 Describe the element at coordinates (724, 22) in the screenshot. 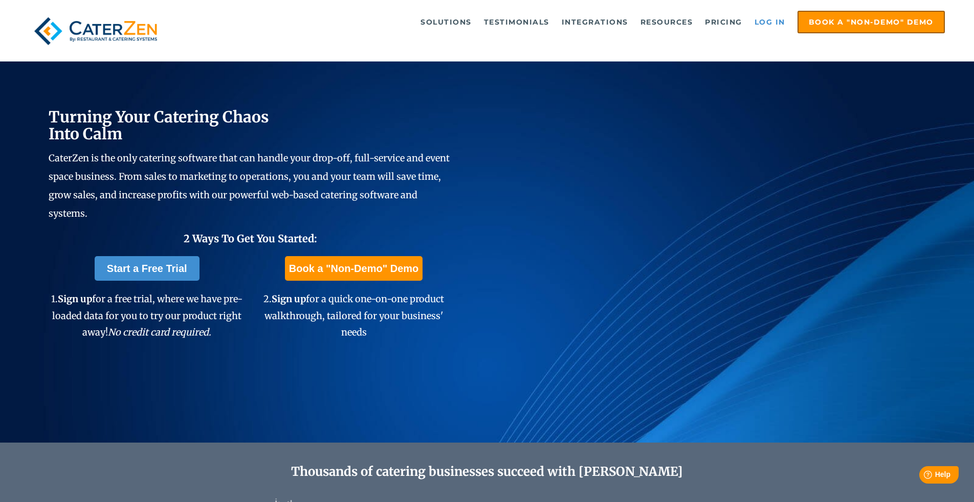

I see `a: Pricing` at that location.